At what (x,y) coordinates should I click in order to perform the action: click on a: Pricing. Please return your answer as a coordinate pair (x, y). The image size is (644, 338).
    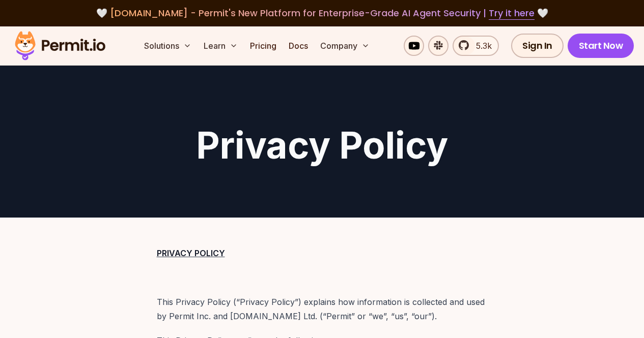
    Looking at the image, I should click on (263, 46).